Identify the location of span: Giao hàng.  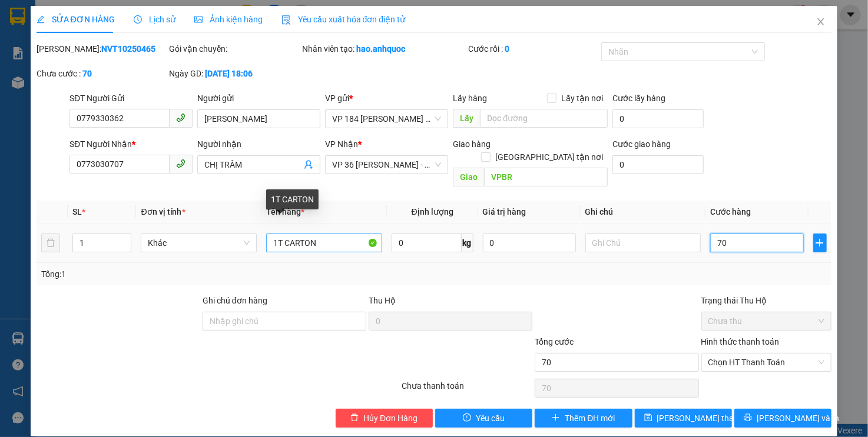
(472, 144).